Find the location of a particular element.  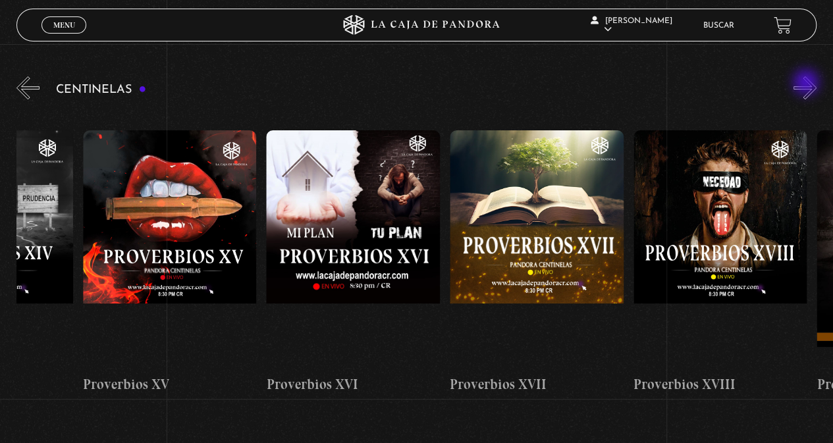

button: Next is located at coordinates (805, 88).